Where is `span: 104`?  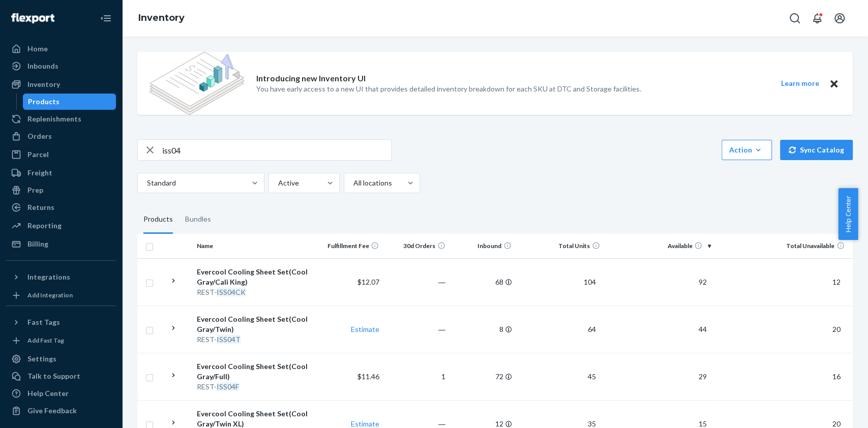 span: 104 is located at coordinates (590, 281).